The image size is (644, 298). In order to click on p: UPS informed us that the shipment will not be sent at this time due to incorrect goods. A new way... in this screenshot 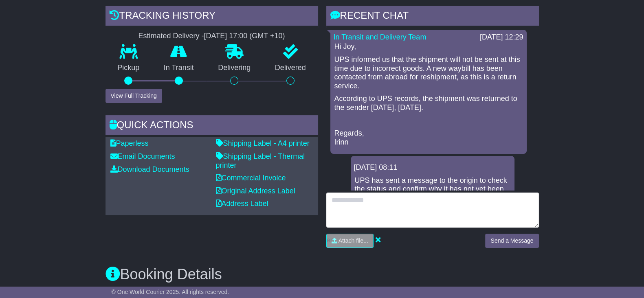, I will do `click(428, 73)`.